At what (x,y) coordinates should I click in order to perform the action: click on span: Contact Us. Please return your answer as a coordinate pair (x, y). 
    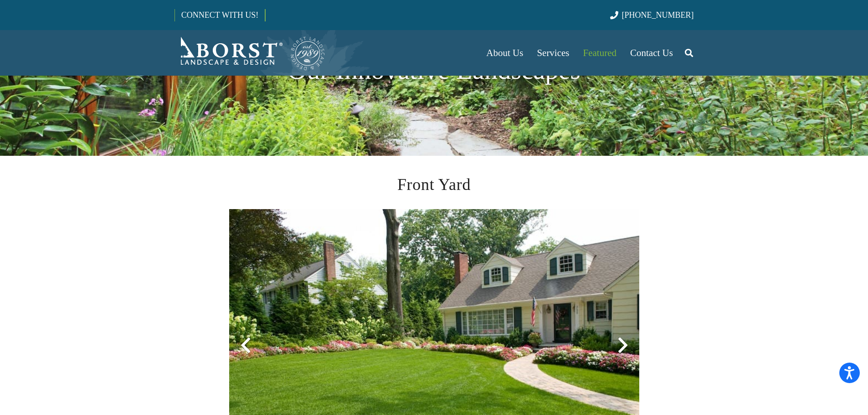
    Looking at the image, I should click on (651, 53).